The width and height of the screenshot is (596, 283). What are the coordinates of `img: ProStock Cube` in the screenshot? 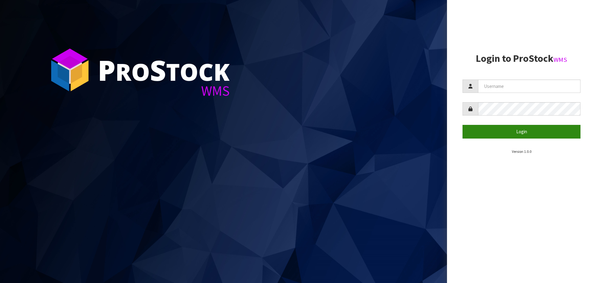 It's located at (70, 70).